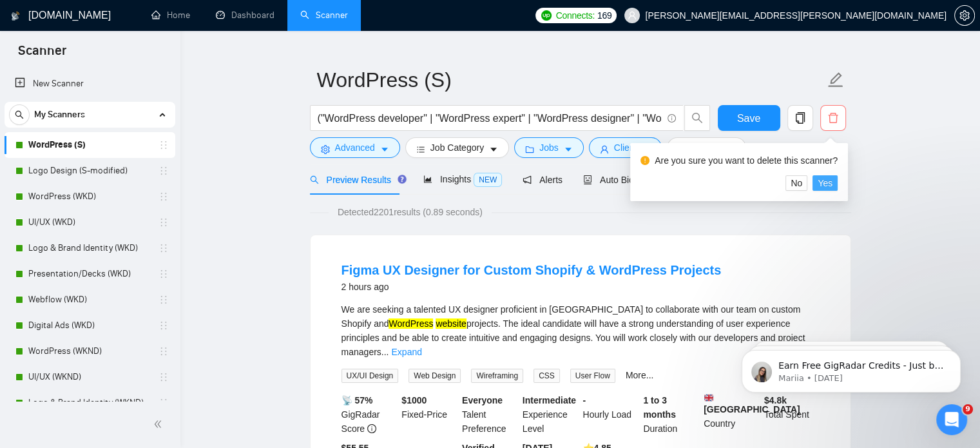 Image resolution: width=980 pixels, height=448 pixels. I want to click on button: Yes, so click(824, 183).